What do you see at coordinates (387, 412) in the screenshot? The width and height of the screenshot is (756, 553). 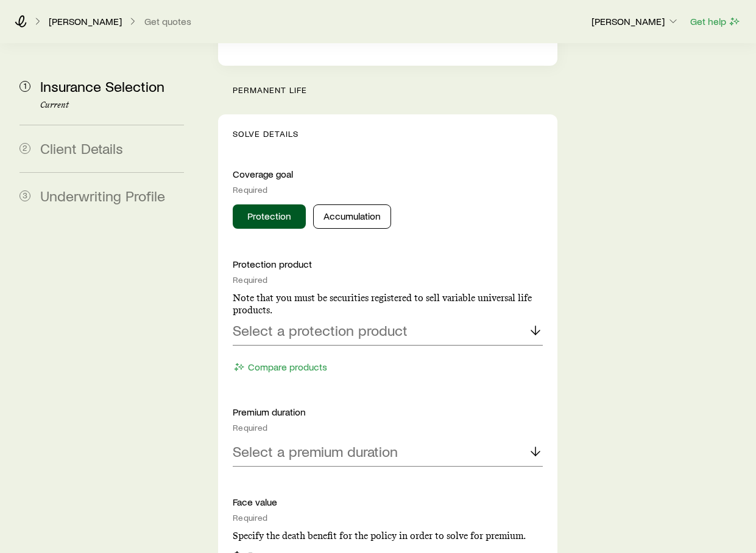 I see `p: Premium duration` at bounding box center [387, 412].